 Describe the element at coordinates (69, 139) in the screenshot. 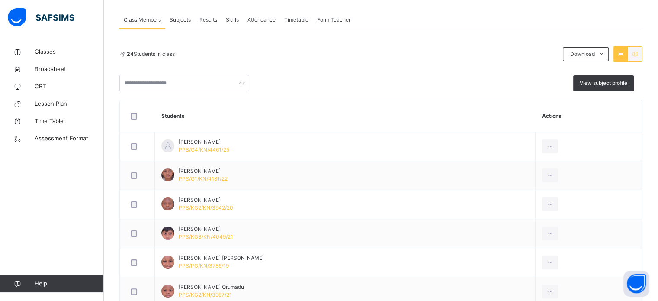

I see `span: Assessment Format` at that location.